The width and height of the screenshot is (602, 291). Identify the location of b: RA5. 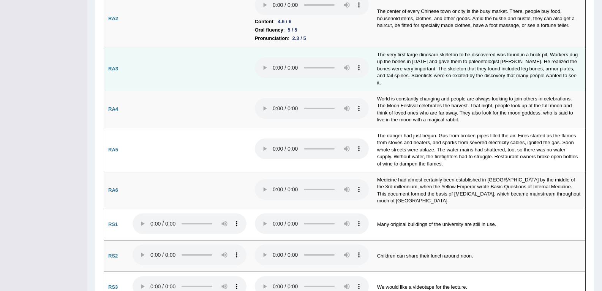
(113, 149).